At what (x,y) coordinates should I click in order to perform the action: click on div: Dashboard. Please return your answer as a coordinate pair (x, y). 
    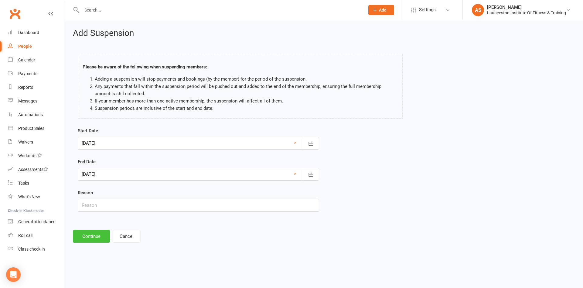
    Looking at the image, I should click on (29, 33).